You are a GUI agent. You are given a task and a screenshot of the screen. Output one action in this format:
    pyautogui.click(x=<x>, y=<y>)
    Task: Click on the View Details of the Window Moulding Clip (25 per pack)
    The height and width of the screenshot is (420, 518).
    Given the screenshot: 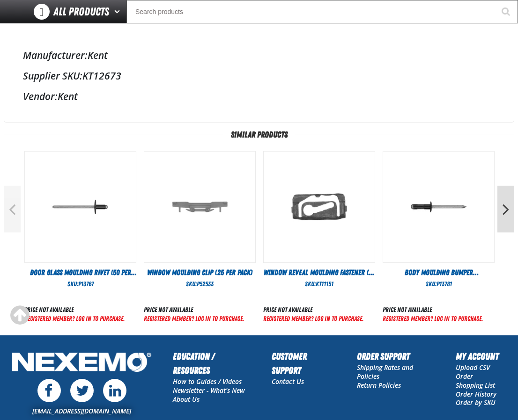 What is the action you would take?
    pyautogui.click(x=199, y=207)
    